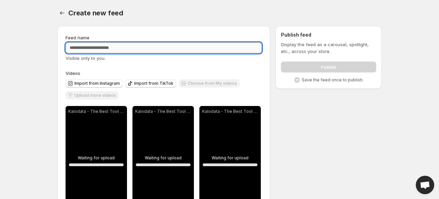  What do you see at coordinates (62, 13) in the screenshot?
I see `button: Settings` at bounding box center [62, 13].